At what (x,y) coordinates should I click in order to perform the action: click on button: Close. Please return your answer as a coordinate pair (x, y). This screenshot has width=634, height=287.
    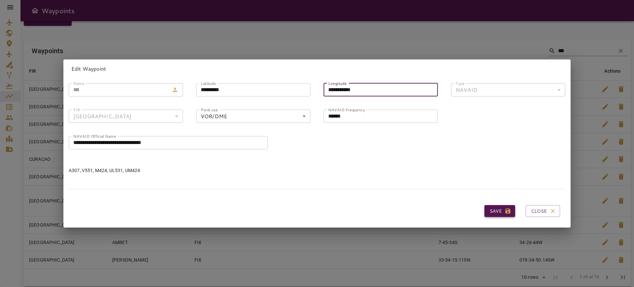
    Looking at the image, I should click on (543, 211).